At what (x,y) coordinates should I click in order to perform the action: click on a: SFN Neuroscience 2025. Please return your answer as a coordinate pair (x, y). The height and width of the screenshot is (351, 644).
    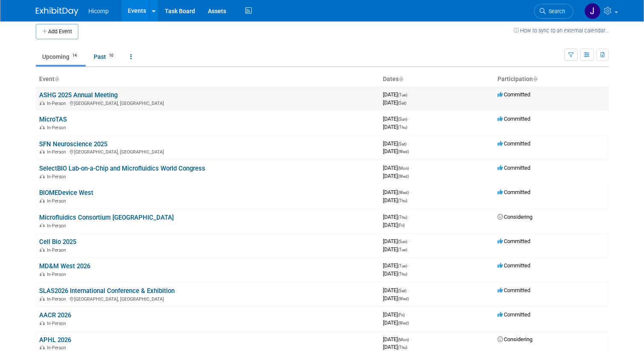
    Looking at the image, I should click on (73, 144).